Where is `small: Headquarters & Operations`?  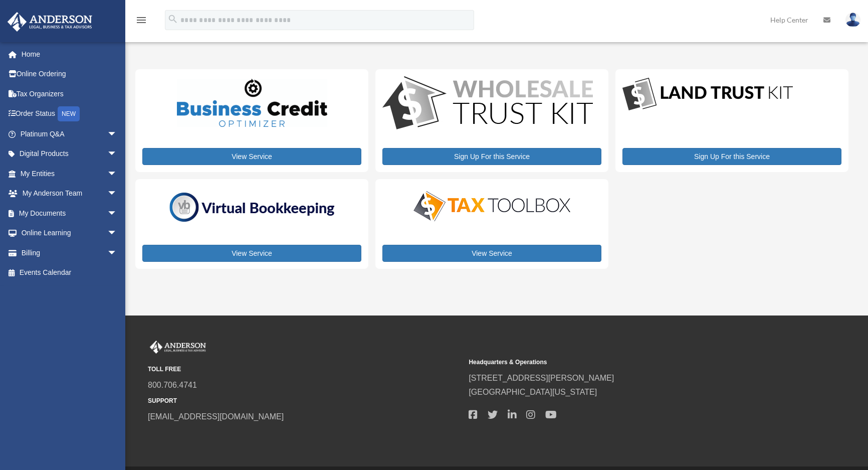
small: Headquarters & Operations is located at coordinates (625, 362).